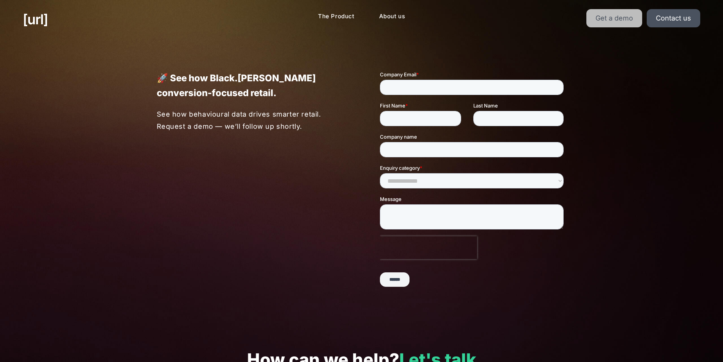  I want to click on a: Contact us, so click(673, 18).